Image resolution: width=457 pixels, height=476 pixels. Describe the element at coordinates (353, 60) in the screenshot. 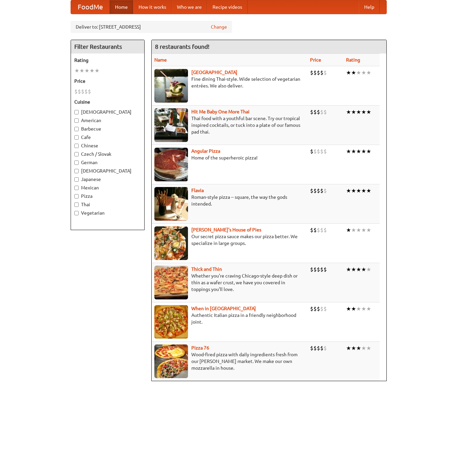

I see `a: Rating` at that location.